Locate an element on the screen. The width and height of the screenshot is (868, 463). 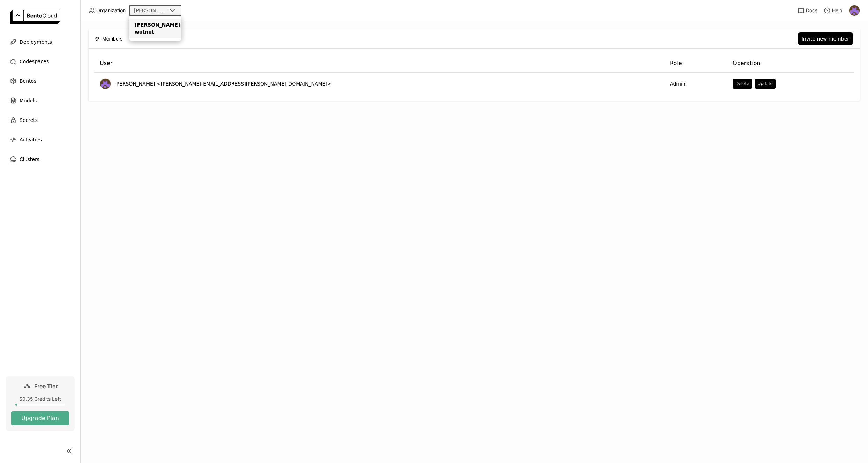
div: $0.35 Credits Left is located at coordinates (40, 399).